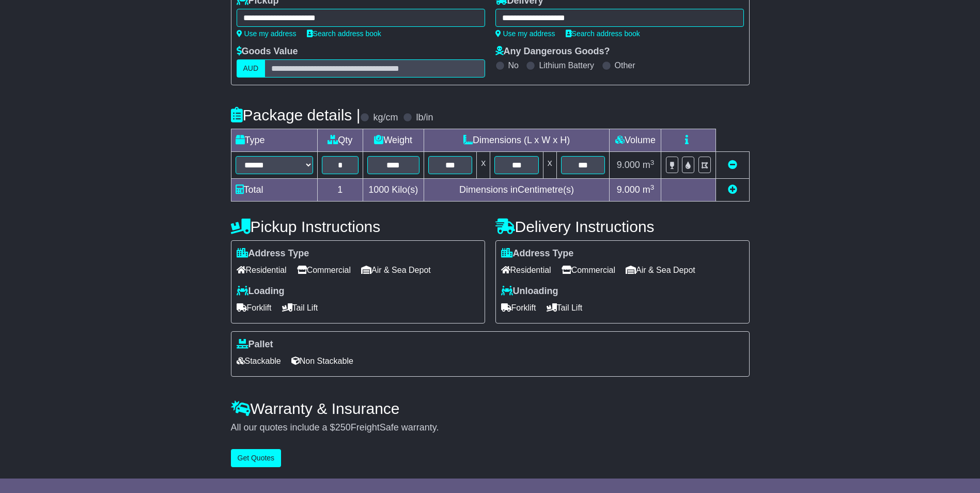 The height and width of the screenshot is (493, 980). What do you see at coordinates (340, 140) in the screenshot?
I see `td: Qty` at bounding box center [340, 140].